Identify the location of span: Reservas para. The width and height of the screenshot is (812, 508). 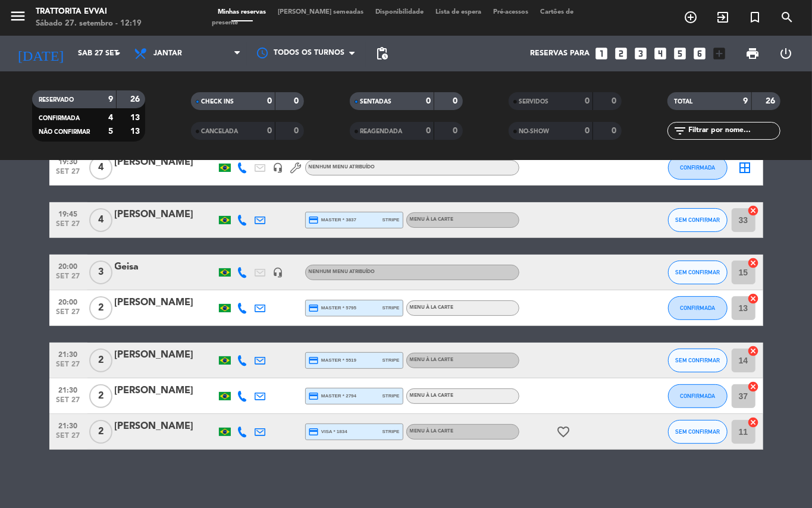
(560, 54).